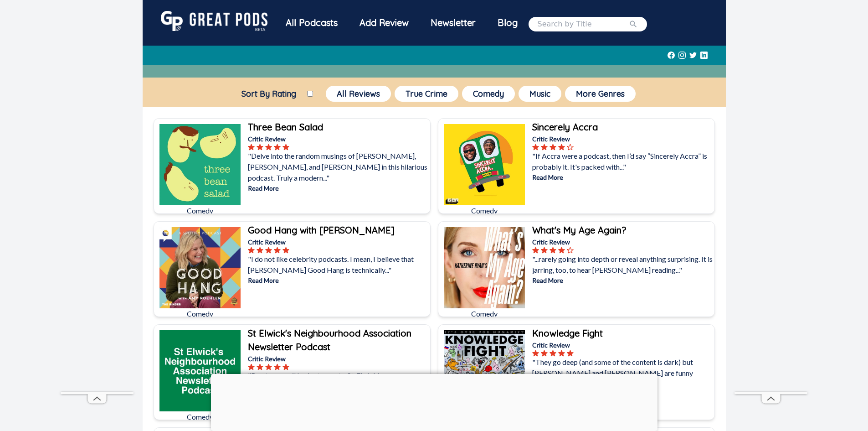 This screenshot has width=868, height=431. I want to click on label: Sort By Rating, so click(269, 93).